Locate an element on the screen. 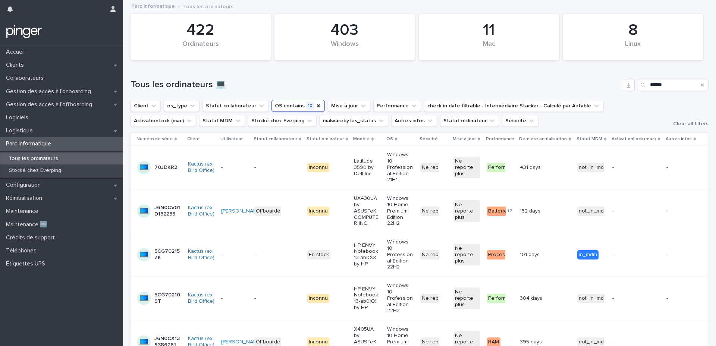 Image resolution: width=716 pixels, height=346 pixels. span: Clear all filters is located at coordinates (690, 124).